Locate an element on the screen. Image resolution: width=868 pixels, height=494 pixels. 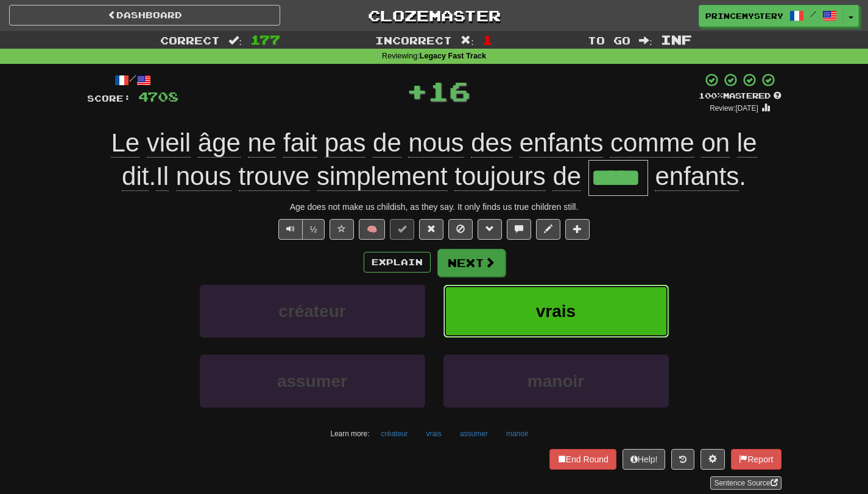
a: Sentence Source is located at coordinates (746, 483).